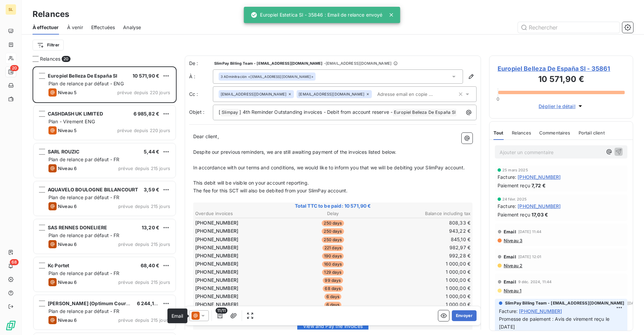  What do you see at coordinates (561, 80) in the screenshot?
I see `h3: 10 571,90 €` at bounding box center [561, 80].